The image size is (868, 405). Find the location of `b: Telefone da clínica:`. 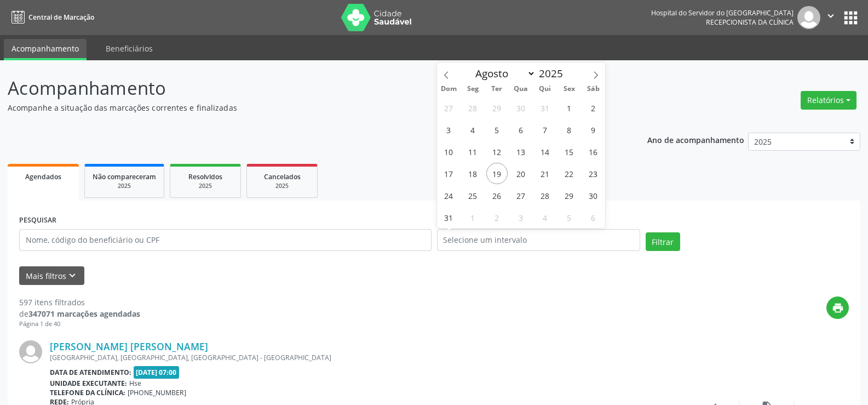

b: Telefone da clínica: is located at coordinates (88, 393).